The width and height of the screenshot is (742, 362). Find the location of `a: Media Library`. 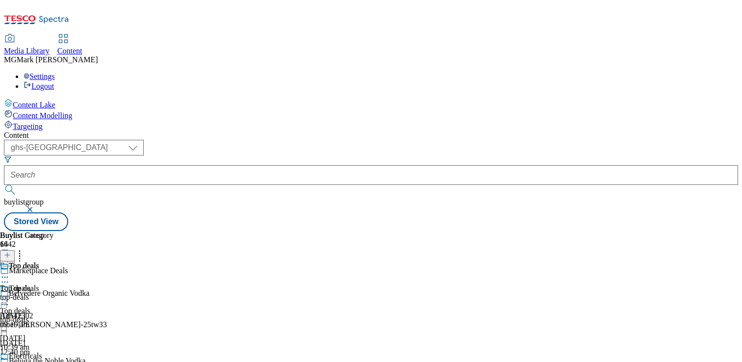

a: Media Library is located at coordinates (26, 45).